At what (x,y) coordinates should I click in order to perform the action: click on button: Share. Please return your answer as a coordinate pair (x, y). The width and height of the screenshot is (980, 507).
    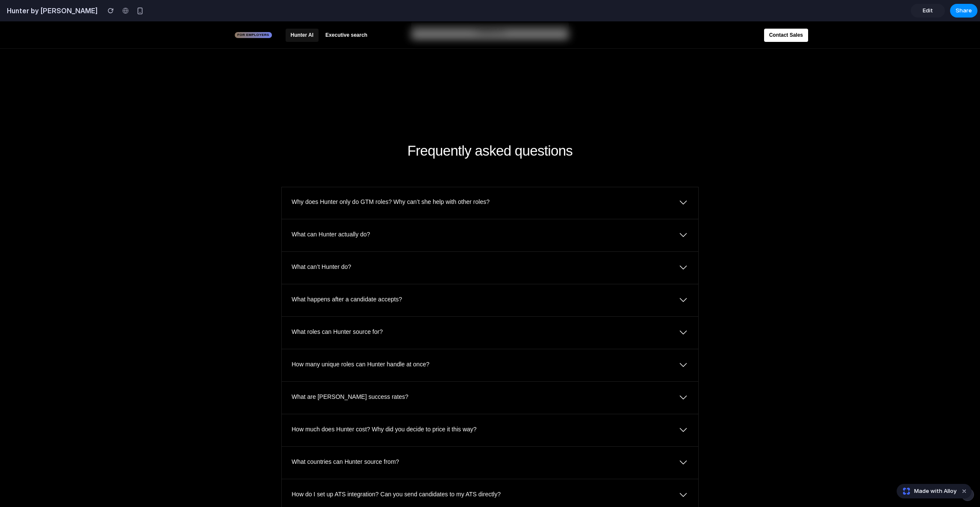
    Looking at the image, I should click on (964, 11).